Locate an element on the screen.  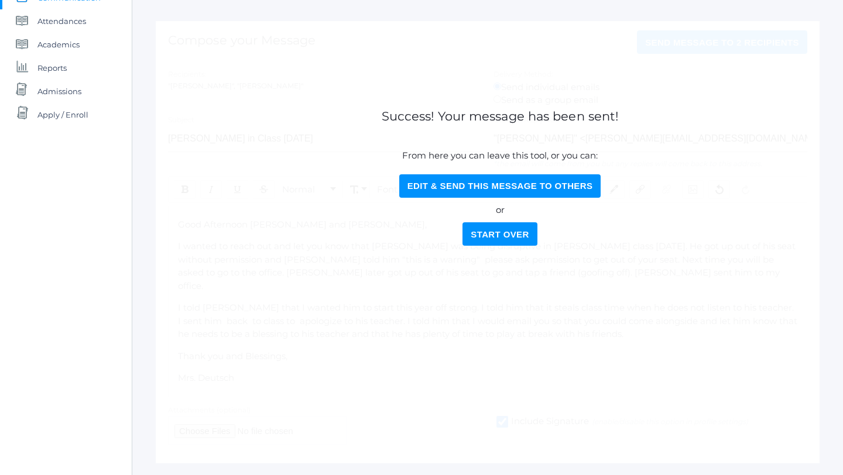
span: Attendances is located at coordinates (61, 21).